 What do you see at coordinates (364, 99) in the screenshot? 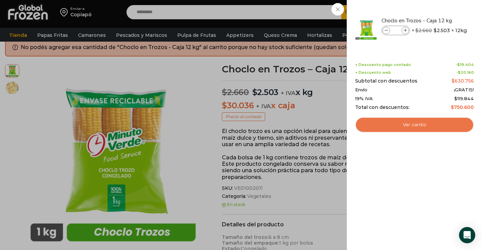
I see `span: 19% IVA` at bounding box center [364, 99].